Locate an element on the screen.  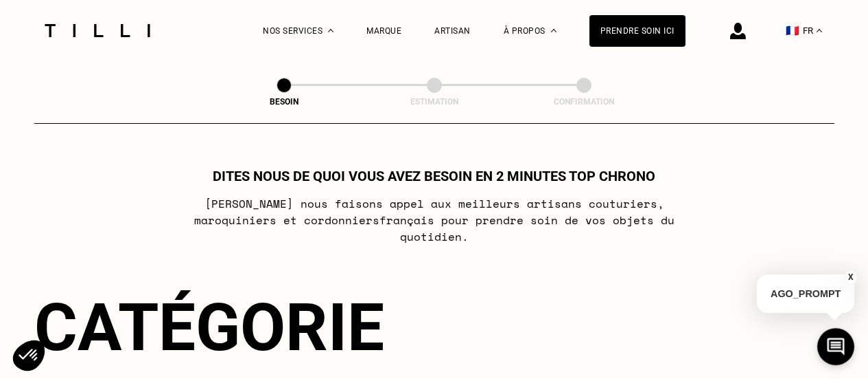
img: Menu déroulant is located at coordinates (331, 30).